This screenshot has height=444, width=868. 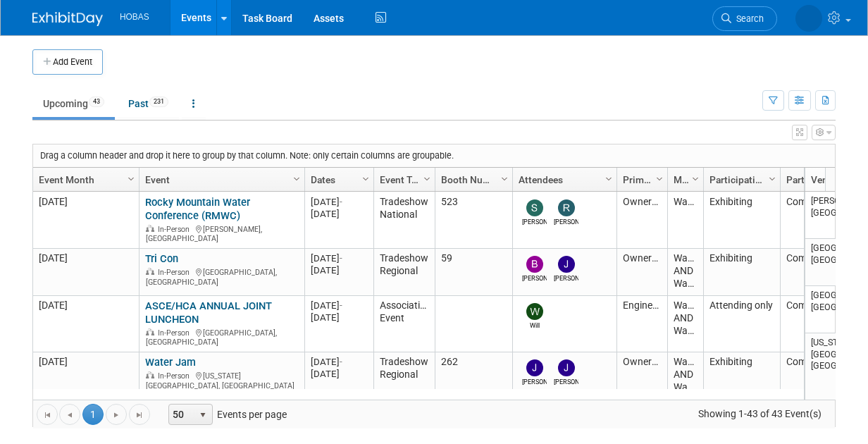 I want to click on a: Tri Con, so click(x=161, y=258).